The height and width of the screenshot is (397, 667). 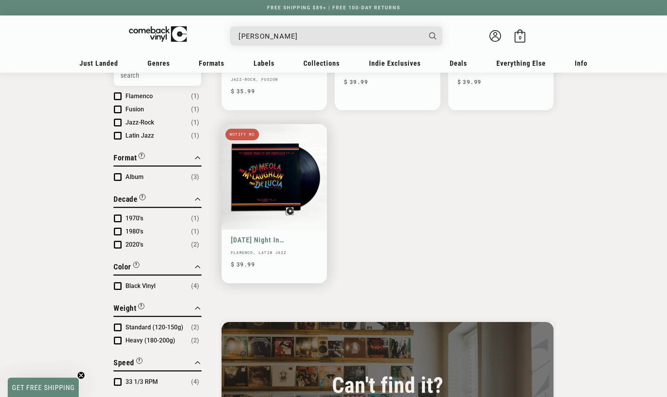 I want to click on span: Number of products: (3), so click(x=195, y=177).